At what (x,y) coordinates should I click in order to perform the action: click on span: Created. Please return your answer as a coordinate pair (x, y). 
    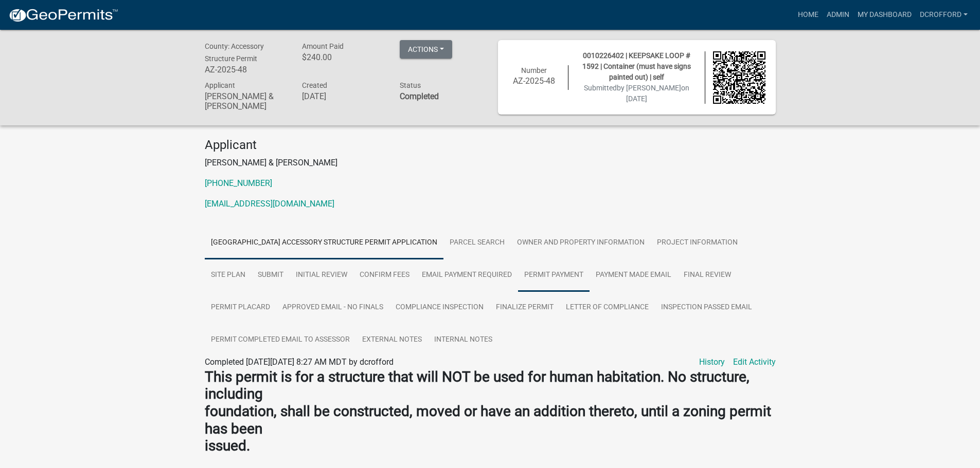
    Looking at the image, I should click on (314, 86).